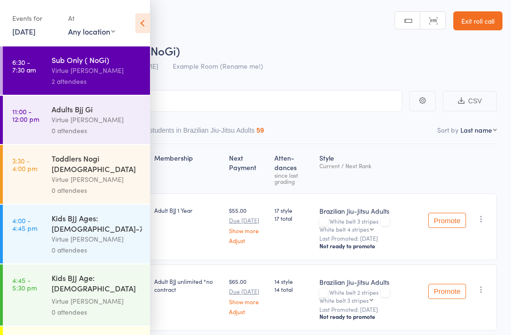 The width and height of the screenshot is (511, 335). I want to click on div: Last name, so click(476, 130).